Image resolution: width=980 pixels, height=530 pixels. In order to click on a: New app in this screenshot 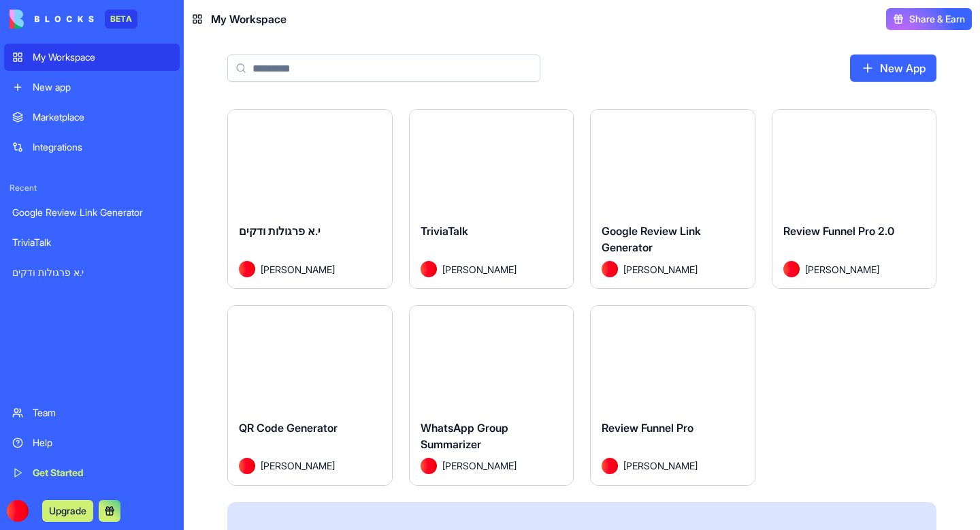, I will do `click(92, 88)`.